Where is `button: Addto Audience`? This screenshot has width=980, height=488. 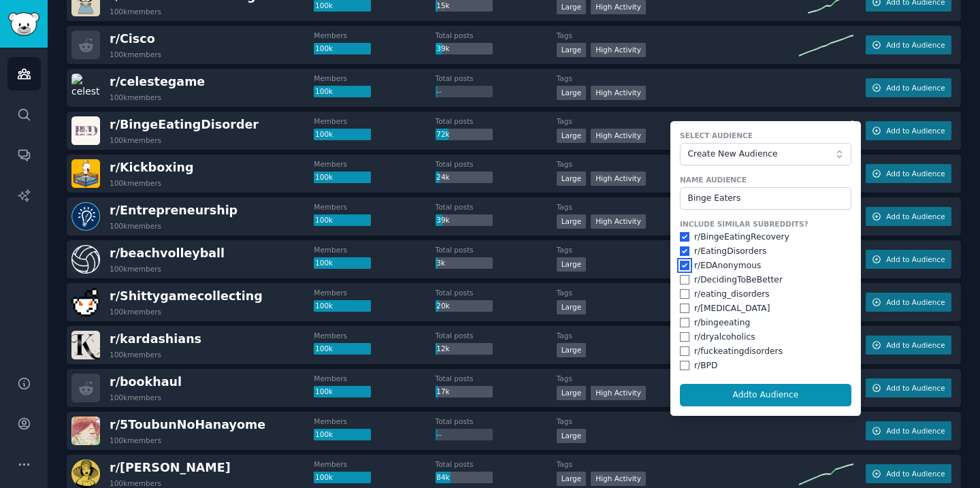 button: Addto Audience is located at coordinates (766, 395).